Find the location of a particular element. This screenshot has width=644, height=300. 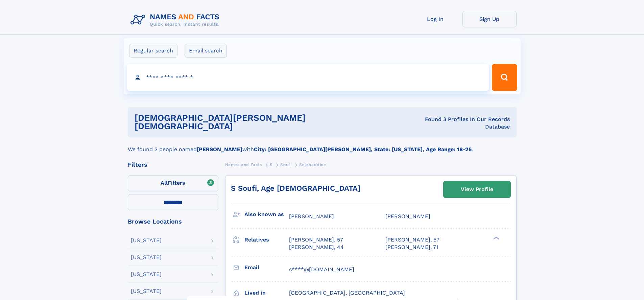

h3: Lived in is located at coordinates (267, 293).